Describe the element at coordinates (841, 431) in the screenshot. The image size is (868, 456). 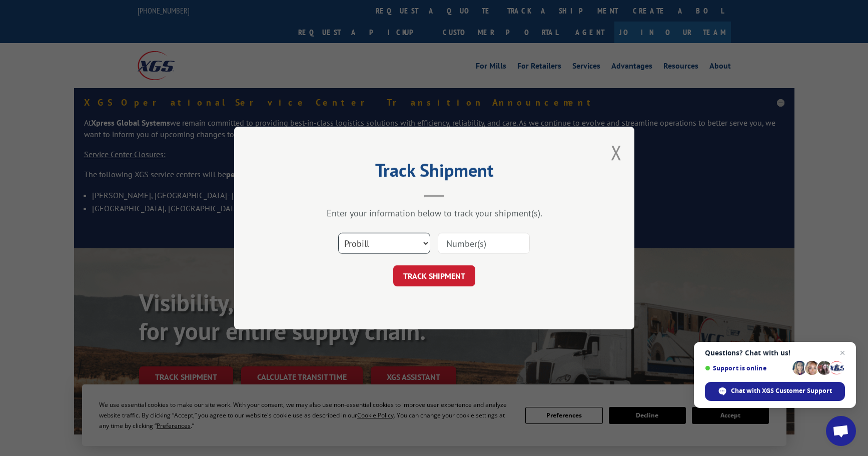
I see `a: Open chat` at that location.